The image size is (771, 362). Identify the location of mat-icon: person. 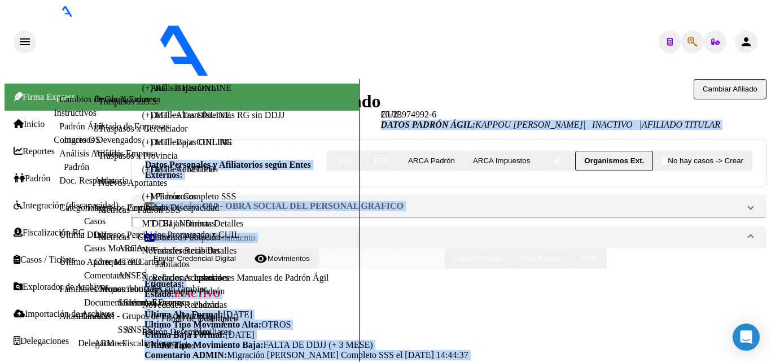
(746, 42).